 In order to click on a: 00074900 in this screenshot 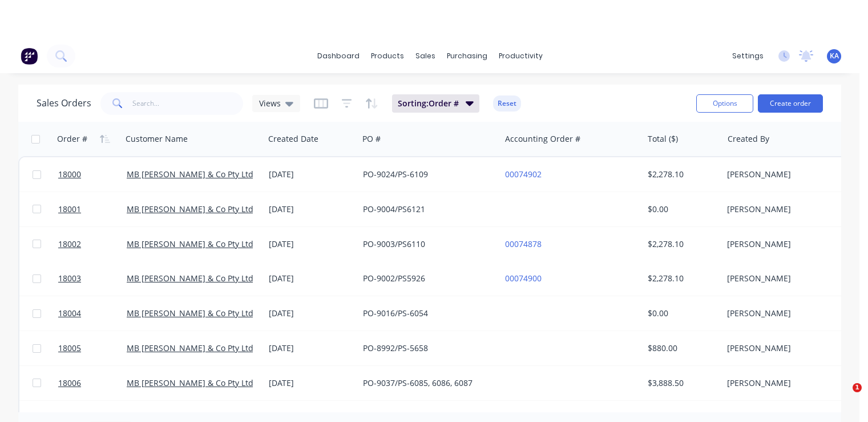, I will do `click(523, 277)`.